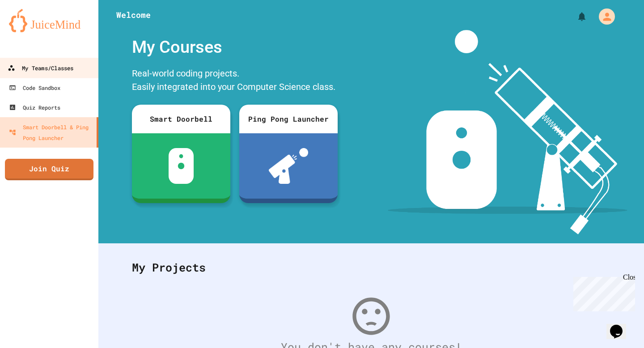 This screenshot has width=644, height=348. I want to click on img: logo-orange.svg, so click(49, 20).